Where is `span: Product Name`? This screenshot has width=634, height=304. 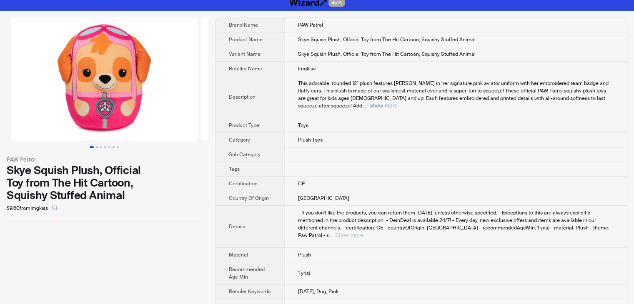 span: Product Name is located at coordinates (245, 40).